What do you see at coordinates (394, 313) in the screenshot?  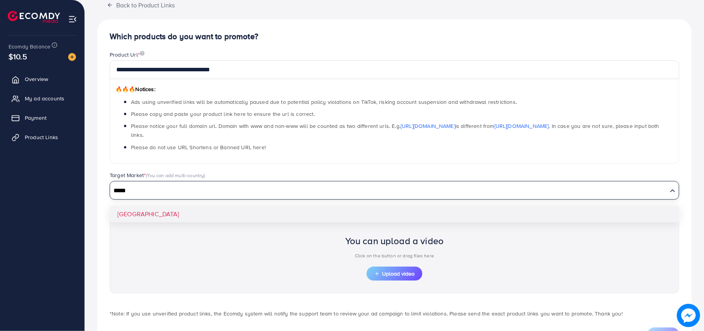 I see `p: *Note: If you use unverified product links, the Ecomdy system will notify the support team to rev...` at bounding box center [394, 313].